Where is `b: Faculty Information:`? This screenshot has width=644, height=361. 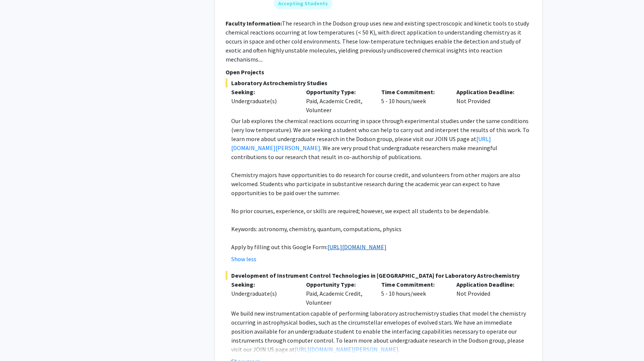 b: Faculty Information: is located at coordinates (254, 23).